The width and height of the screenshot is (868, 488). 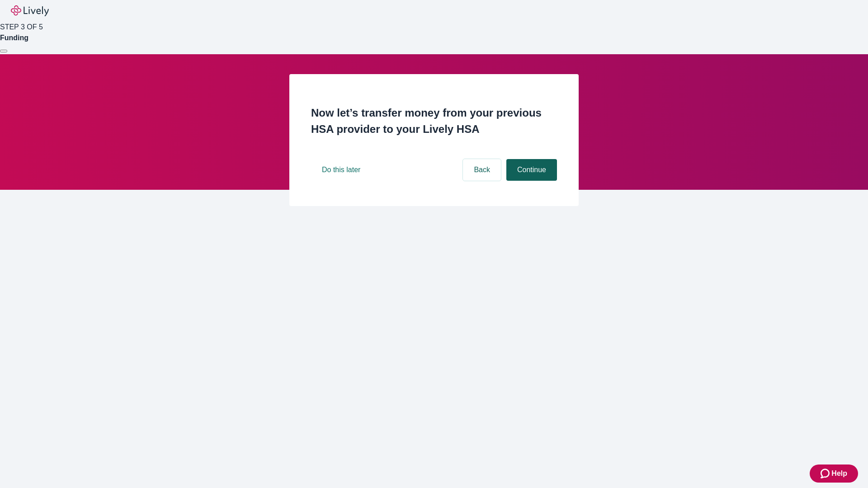 I want to click on button: Zendesk support iconHelp, so click(x=834, y=474).